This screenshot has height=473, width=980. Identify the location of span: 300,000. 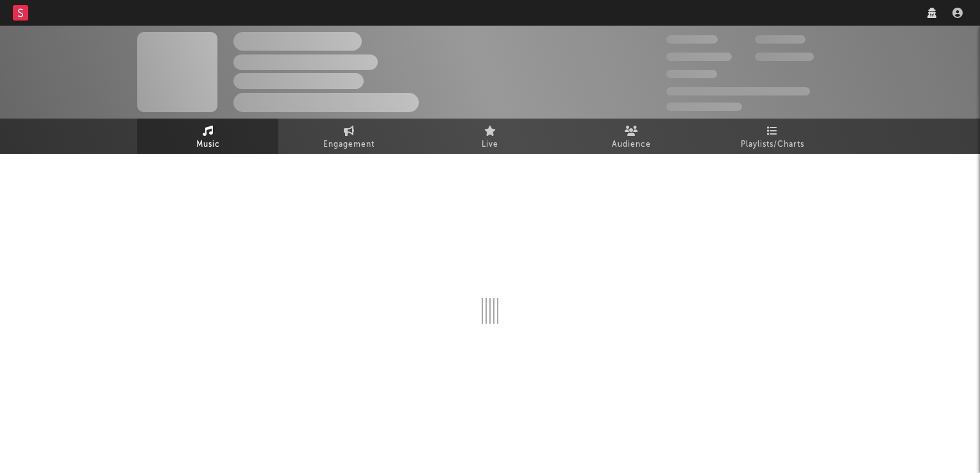
(692, 39).